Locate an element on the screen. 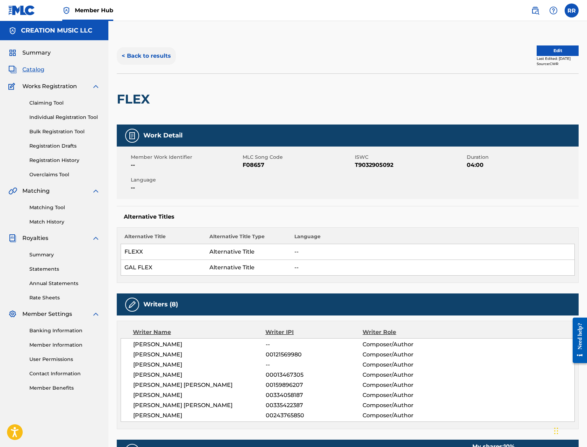  a: Contact Information is located at coordinates (65, 373).